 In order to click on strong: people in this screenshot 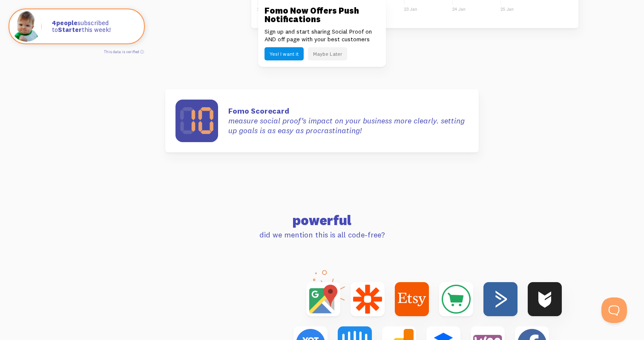, I will do `click(65, 22)`.